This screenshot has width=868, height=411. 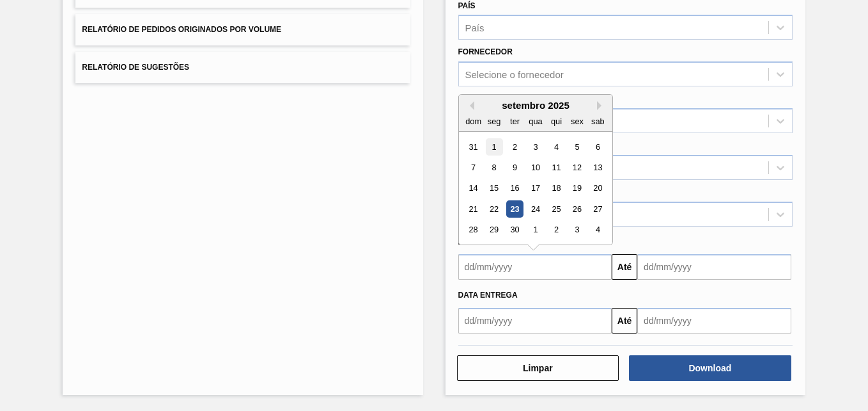 What do you see at coordinates (597, 208) in the screenshot?
I see `div: Choose sábado, 27 de setembro de 2025` at bounding box center [597, 208].